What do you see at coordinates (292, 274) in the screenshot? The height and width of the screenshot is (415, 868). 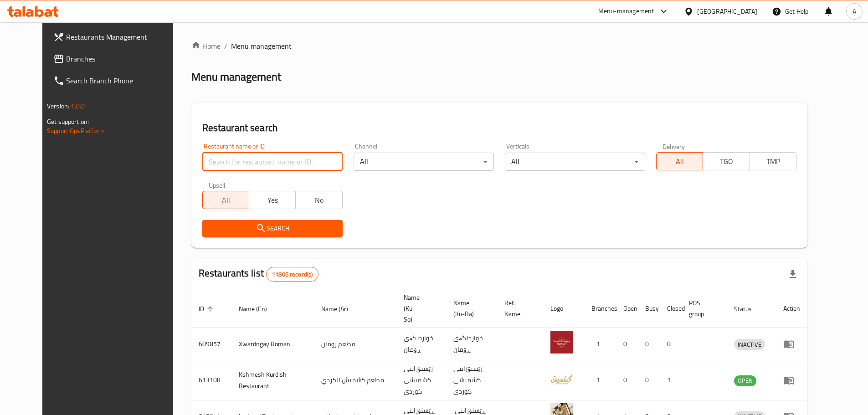 I see `span: 11806 record(s)` at bounding box center [292, 274].